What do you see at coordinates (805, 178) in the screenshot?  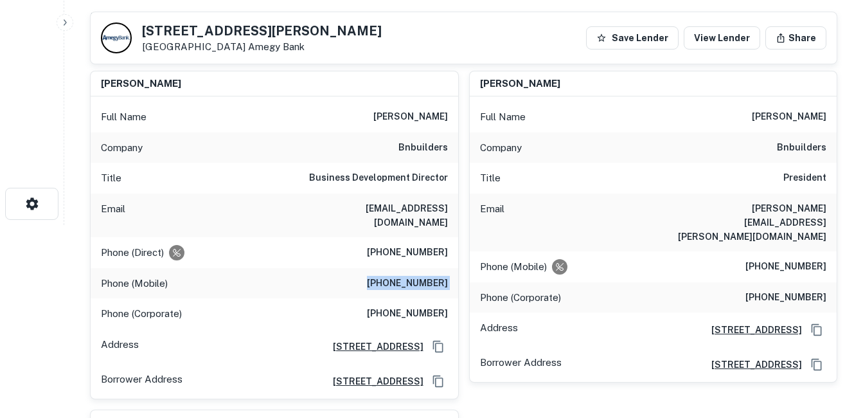 I see `h6: President` at bounding box center [805, 178].